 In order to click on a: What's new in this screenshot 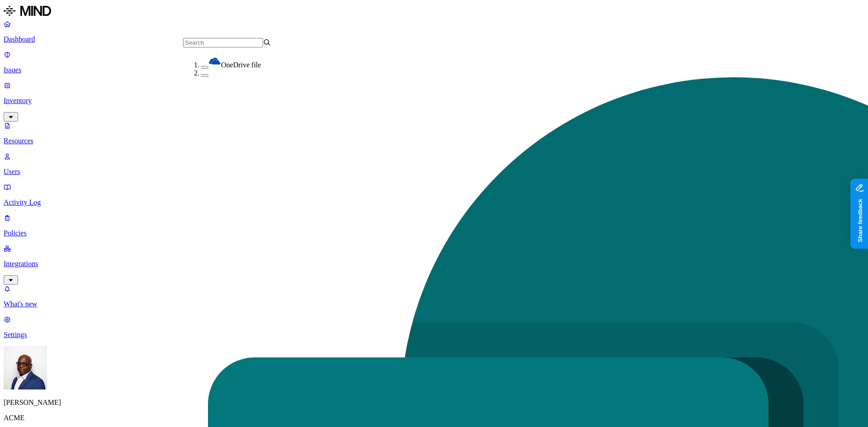, I will do `click(434, 296)`.